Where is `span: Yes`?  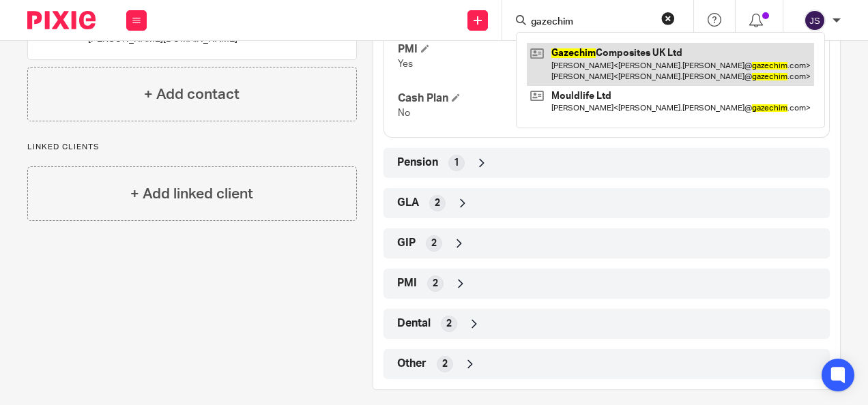
span: Yes is located at coordinates (405, 64).